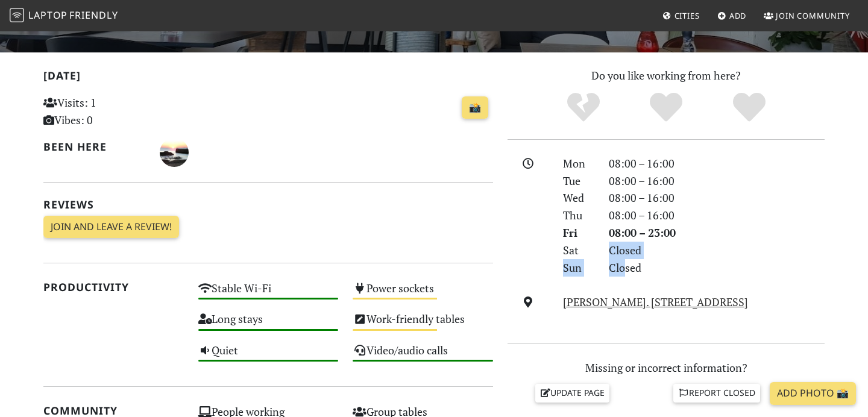  What do you see at coordinates (17, 15) in the screenshot?
I see `img: LaptopFriendly` at bounding box center [17, 15].